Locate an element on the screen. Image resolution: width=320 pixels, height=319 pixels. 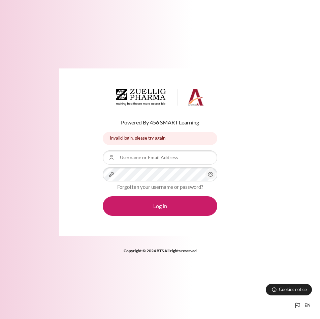
span: Cookies notice is located at coordinates (293, 289).